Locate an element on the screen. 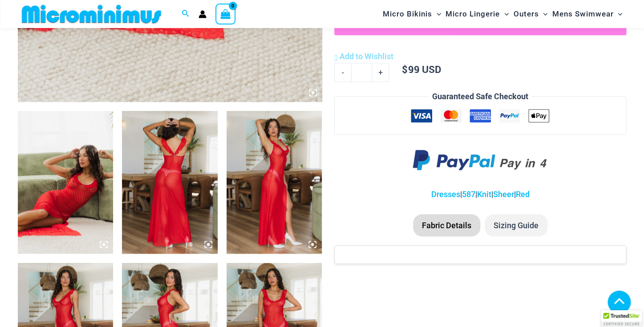 Image resolution: width=644 pixels, height=327 pixels. a: View Shopping Cart, empty is located at coordinates (225, 14).